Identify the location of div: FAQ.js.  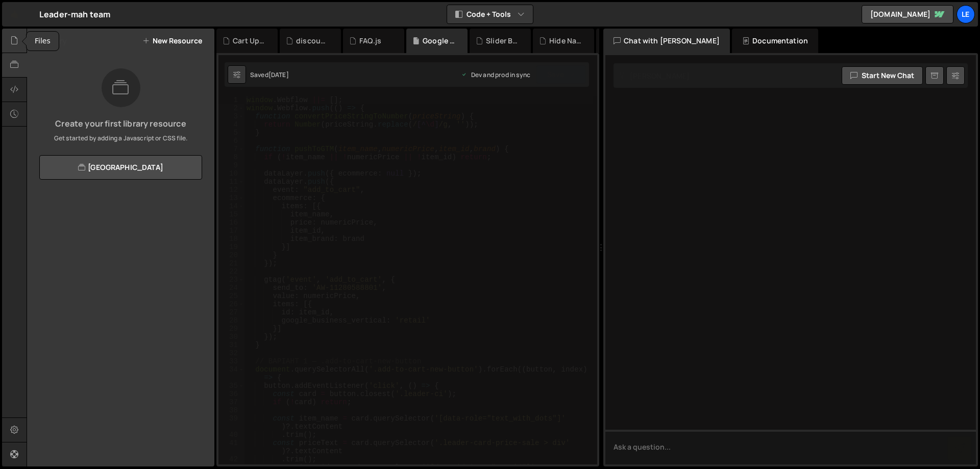
(370, 41).